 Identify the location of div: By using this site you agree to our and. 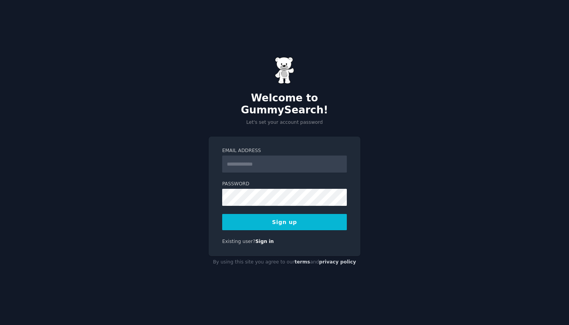
(285, 263).